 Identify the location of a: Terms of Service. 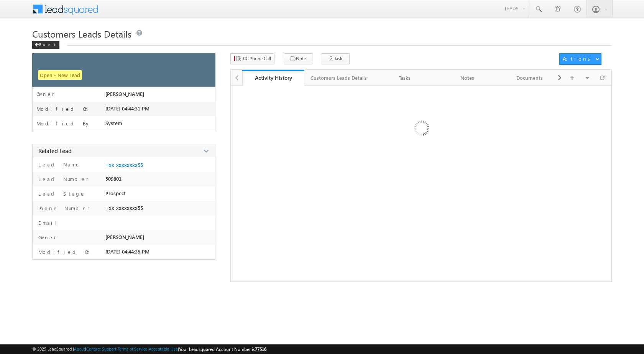
(133, 349).